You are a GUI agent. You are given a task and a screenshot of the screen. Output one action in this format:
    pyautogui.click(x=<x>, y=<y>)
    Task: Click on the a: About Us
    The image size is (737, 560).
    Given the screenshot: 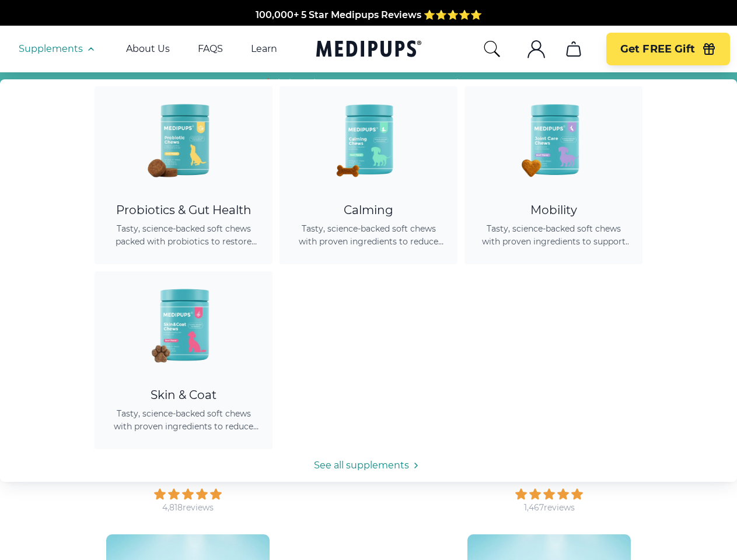 What is the action you would take?
    pyautogui.click(x=148, y=49)
    